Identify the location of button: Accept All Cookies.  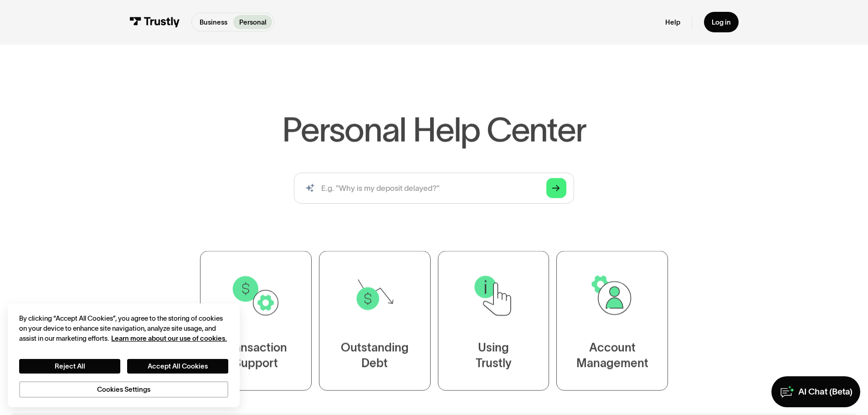
(178, 366).